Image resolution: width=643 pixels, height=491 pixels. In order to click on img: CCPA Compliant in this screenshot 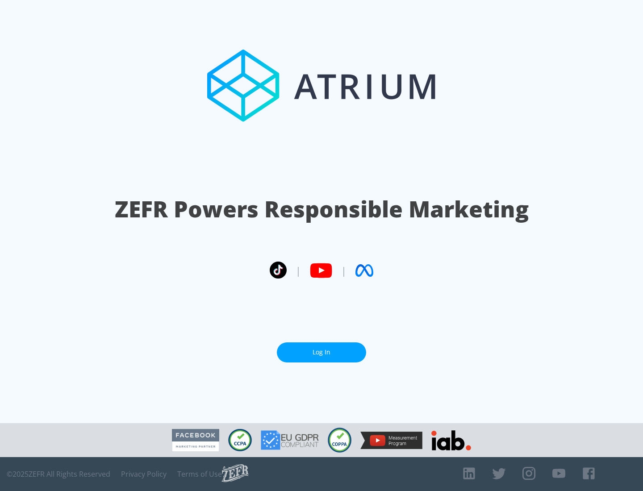, I will do `click(240, 441)`.